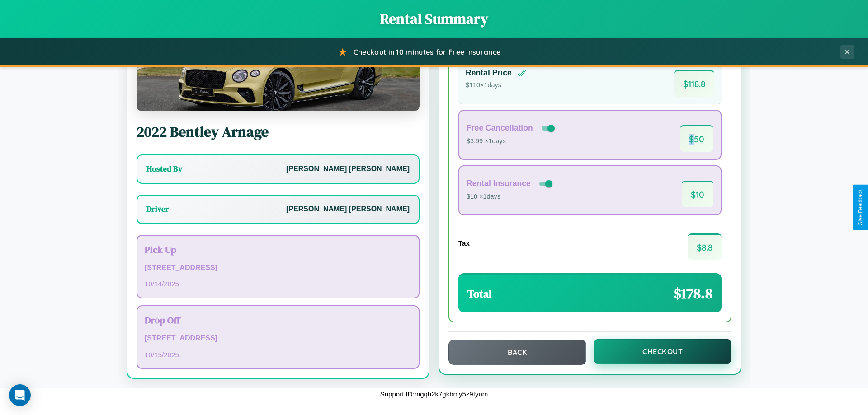 This screenshot has width=868, height=415. What do you see at coordinates (434, 19) in the screenshot?
I see `h1: Rental Summary` at bounding box center [434, 19].